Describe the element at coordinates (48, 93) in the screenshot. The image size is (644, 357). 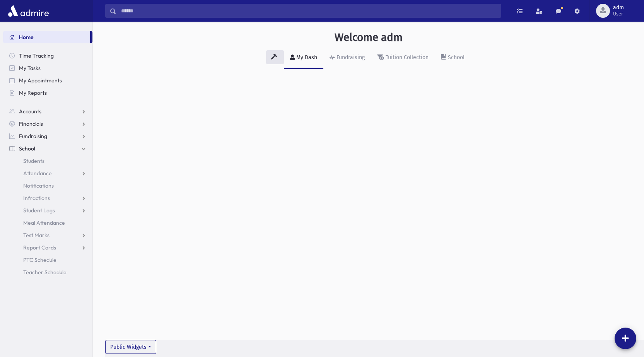
I see `a: My Reports` at that location.